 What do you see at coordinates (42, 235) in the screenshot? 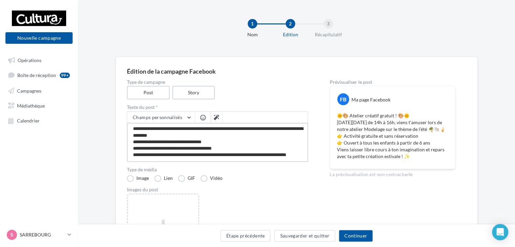
I see `p: SARREBOURG` at bounding box center [42, 235].